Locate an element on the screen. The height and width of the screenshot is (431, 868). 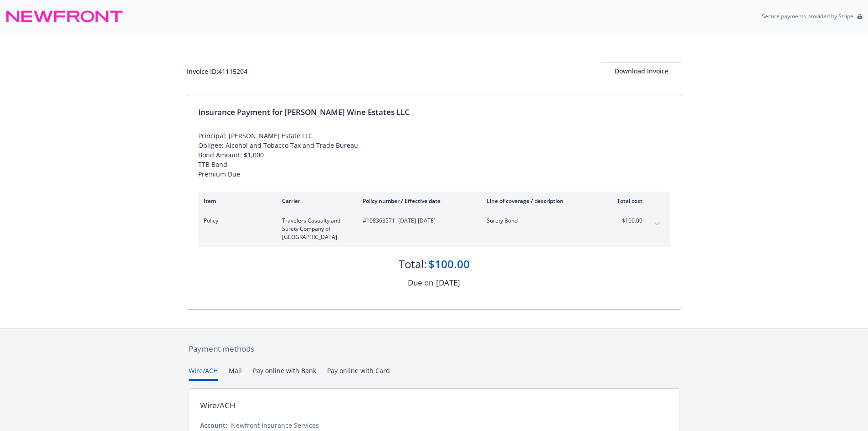
span: Surety Bond is located at coordinates (540, 221).